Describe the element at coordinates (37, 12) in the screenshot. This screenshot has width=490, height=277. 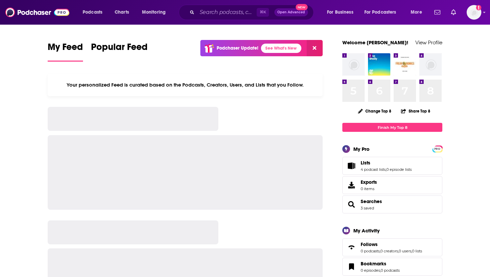
I see `a: Podchaser - Follow, Share and Rate Podcasts` at that location.